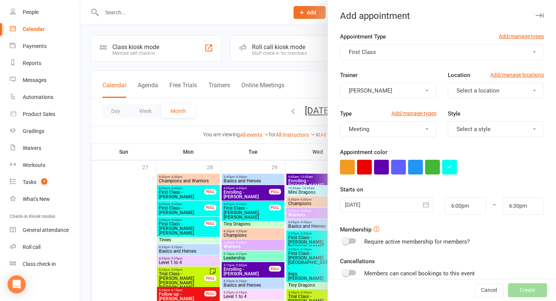 Image resolution: width=556 pixels, height=301 pixels. I want to click on label: Cancellations, so click(357, 262).